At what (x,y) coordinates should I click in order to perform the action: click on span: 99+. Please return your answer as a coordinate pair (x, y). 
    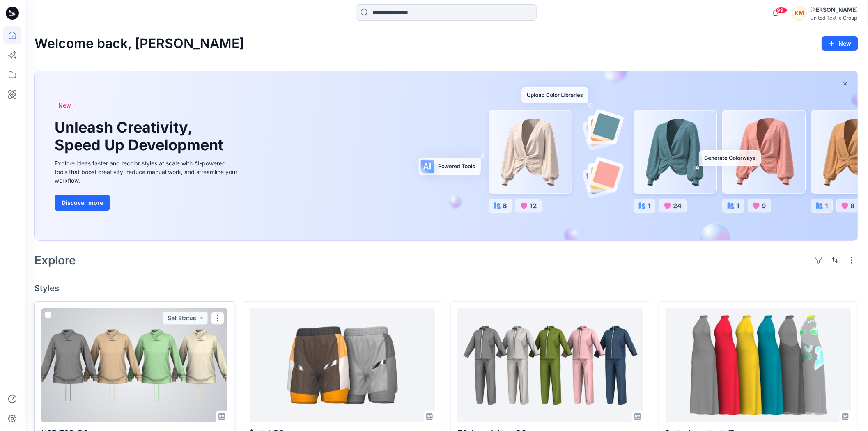
    Looking at the image, I should click on (781, 10).